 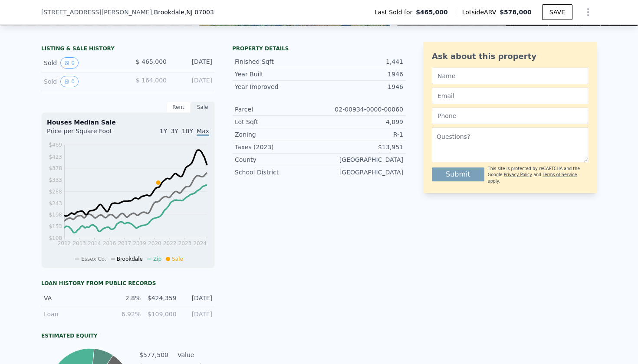 What do you see at coordinates (174, 131) in the screenshot?
I see `span: 3Y` at bounding box center [174, 131].